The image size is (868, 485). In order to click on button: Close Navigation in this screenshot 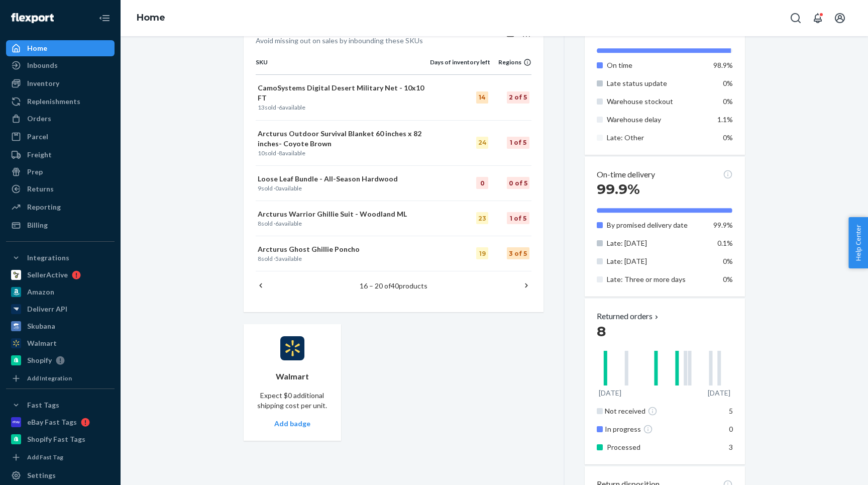, I will do `click(104, 18)`.